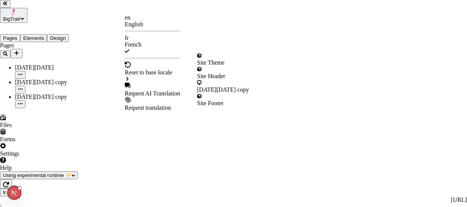 The image size is (467, 207). What do you see at coordinates (153, 94) in the screenshot?
I see `div: Request AI Translation` at bounding box center [153, 94].